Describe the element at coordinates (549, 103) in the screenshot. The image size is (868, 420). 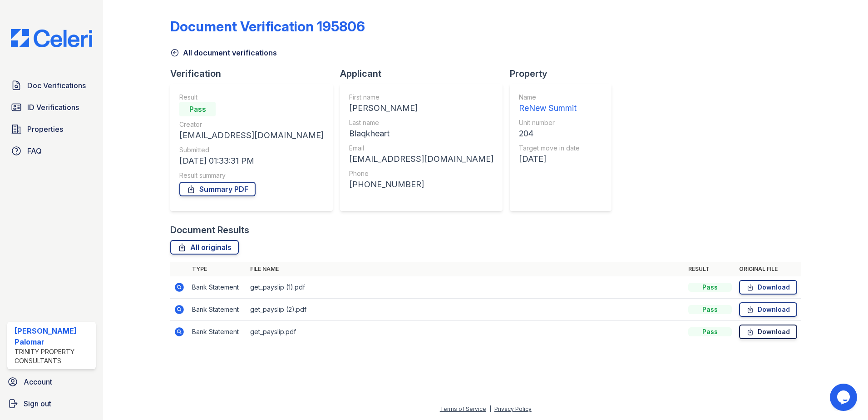
I see `a: Name ReNew Summit` at that location.